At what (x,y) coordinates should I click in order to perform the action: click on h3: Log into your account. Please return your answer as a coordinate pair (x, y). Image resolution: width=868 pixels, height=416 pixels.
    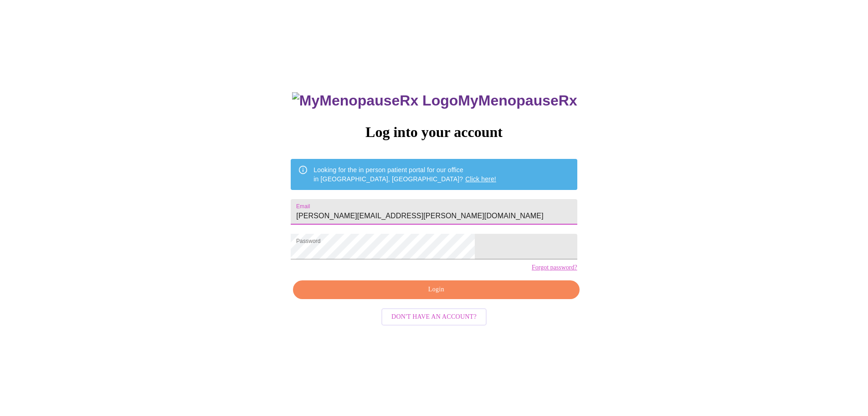
    Looking at the image, I should click on (434, 132).